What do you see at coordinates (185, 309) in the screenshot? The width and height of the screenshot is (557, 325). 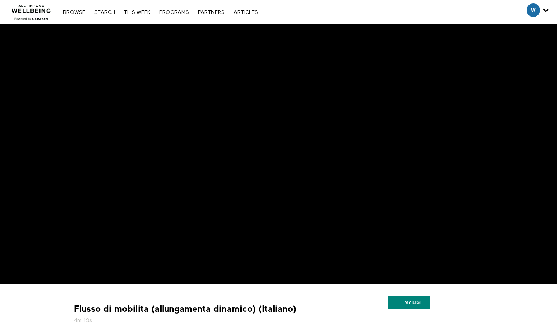 I see `strong: Flusso di mobilita (allungamenta dinamico) (Italiano)` at bounding box center [185, 309].